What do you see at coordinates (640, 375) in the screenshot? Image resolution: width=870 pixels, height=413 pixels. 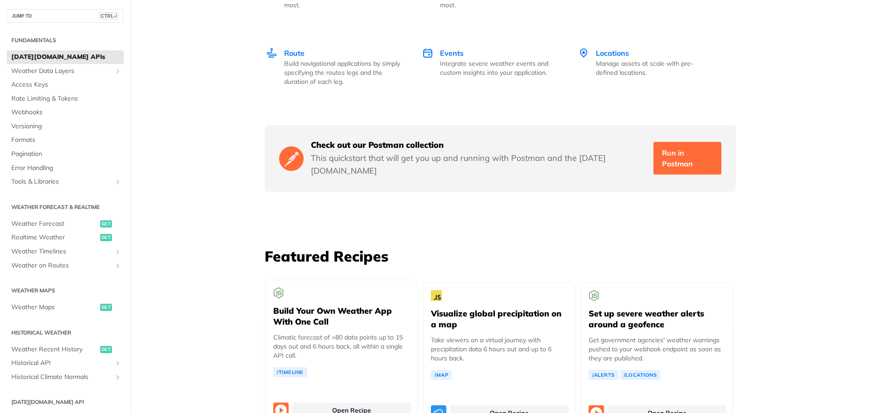 I see `a: /Locations` at bounding box center [640, 375].